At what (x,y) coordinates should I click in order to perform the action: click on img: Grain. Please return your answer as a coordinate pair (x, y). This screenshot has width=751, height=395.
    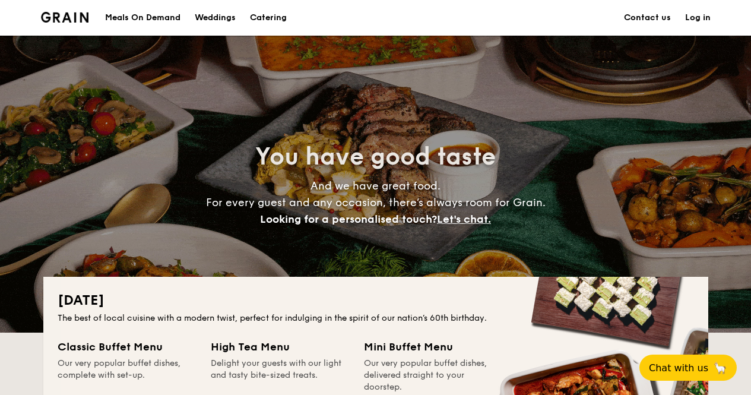
    Looking at the image, I should click on (65, 17).